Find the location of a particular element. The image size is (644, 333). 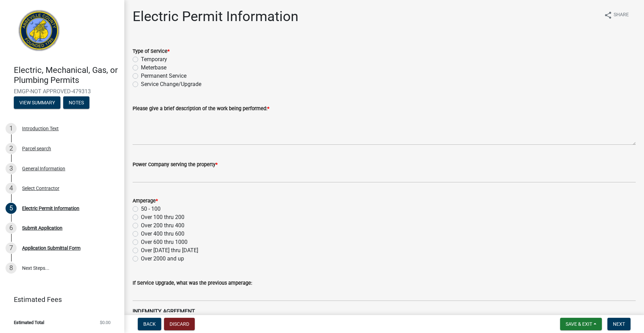

label: Temporary is located at coordinates (154, 60).